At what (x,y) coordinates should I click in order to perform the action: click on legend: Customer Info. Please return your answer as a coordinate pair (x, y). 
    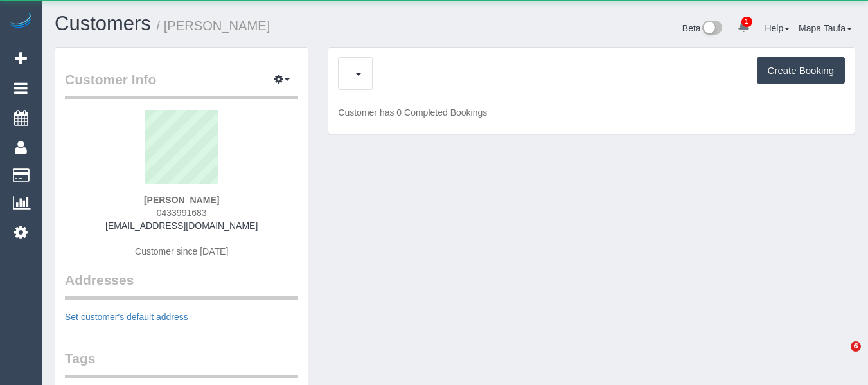
    Looking at the image, I should click on (181, 84).